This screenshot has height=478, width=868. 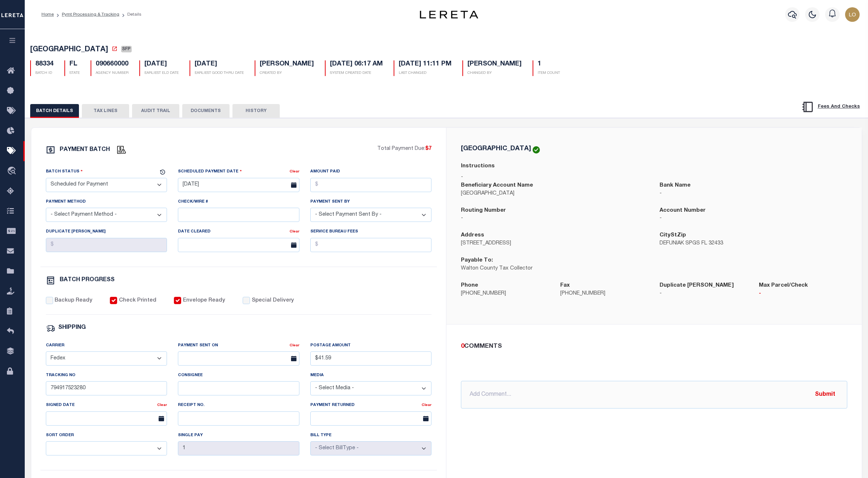 I want to click on label: Bill Type, so click(x=321, y=436).